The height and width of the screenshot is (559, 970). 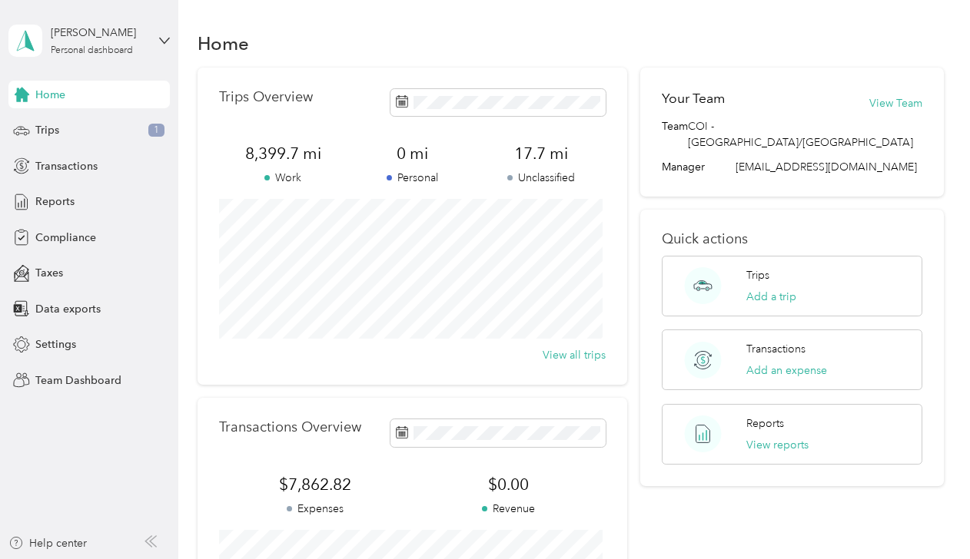 What do you see at coordinates (91, 51) in the screenshot?
I see `div: Personal dashboard` at bounding box center [91, 51].